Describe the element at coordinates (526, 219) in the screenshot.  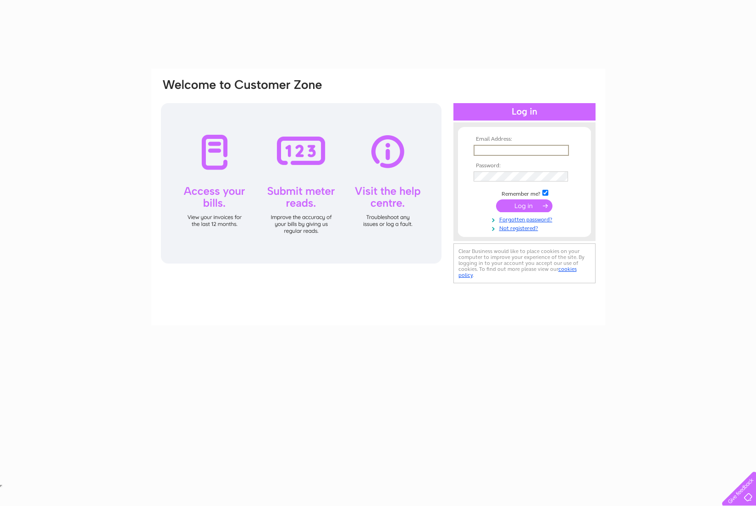
I see `a: Forgotten password?` at that location.